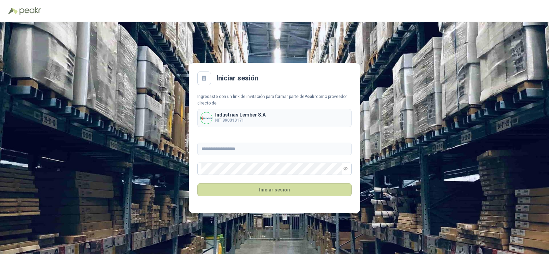 Image resolution: width=549 pixels, height=254 pixels. What do you see at coordinates (346, 169) in the screenshot?
I see `span: eye-invisible` at bounding box center [346, 169].